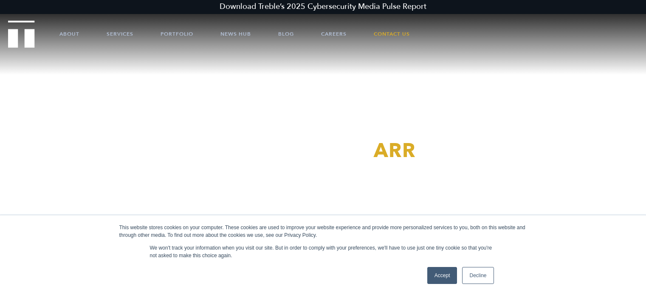  I want to click on a: Careers, so click(334, 34).